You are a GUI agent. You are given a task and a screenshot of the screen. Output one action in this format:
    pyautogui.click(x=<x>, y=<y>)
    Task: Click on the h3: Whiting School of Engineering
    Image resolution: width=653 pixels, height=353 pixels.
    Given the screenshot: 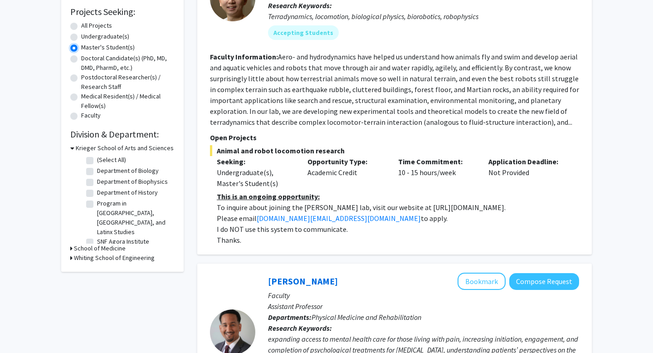 What is the action you would take?
    pyautogui.click(x=114, y=258)
    